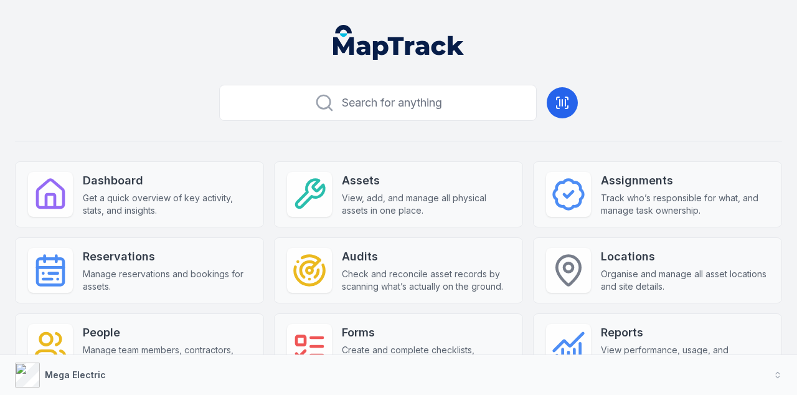 Image resolution: width=797 pixels, height=395 pixels. Describe the element at coordinates (426, 280) in the screenshot. I see `span: Check and reconcile asset records by scanning what’s actually on the ground.` at that location.